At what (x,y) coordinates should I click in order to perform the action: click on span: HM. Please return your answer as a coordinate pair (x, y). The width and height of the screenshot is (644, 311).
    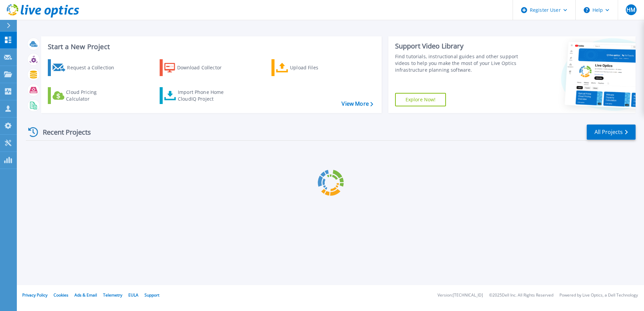
    Looking at the image, I should click on (630, 10).